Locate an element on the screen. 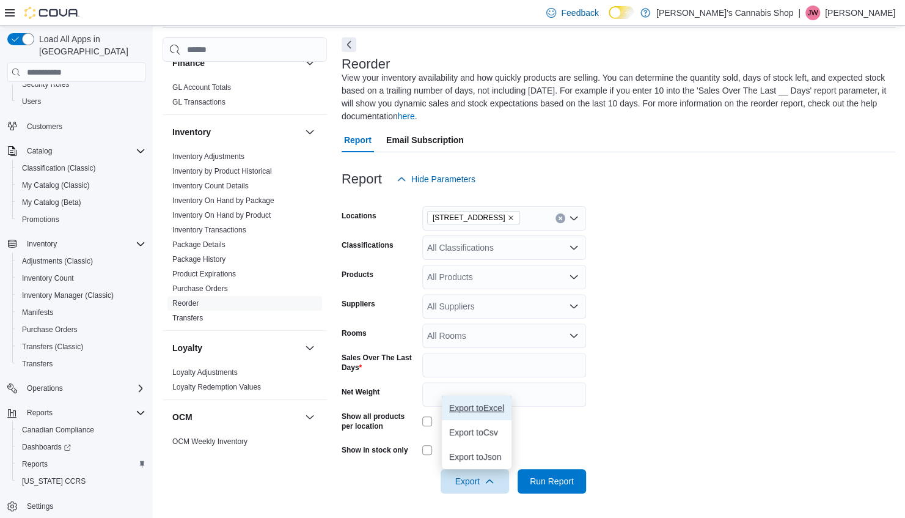  span: Dark Mode is located at coordinates (609, 19).